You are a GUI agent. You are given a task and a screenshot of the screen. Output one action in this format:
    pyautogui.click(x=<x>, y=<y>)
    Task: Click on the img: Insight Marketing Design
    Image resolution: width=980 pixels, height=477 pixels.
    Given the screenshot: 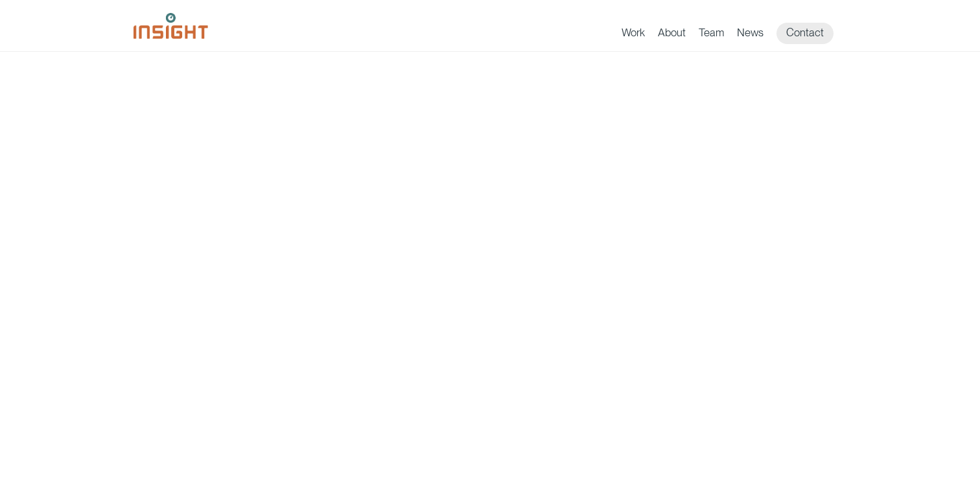 What is the action you would take?
    pyautogui.click(x=171, y=26)
    